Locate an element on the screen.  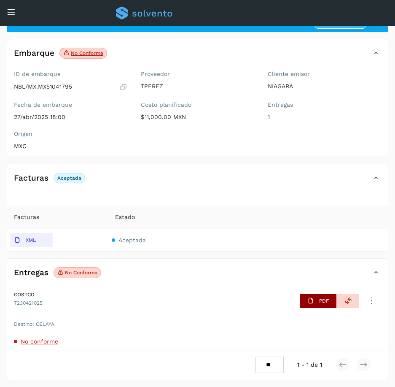
p: XML is located at coordinates (31, 240).